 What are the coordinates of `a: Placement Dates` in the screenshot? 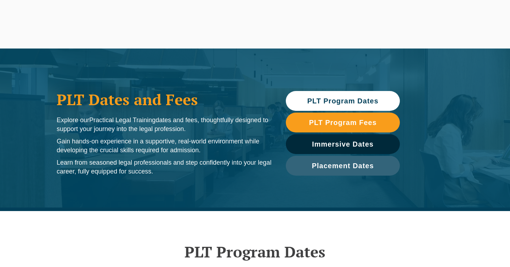 It's located at (343, 166).